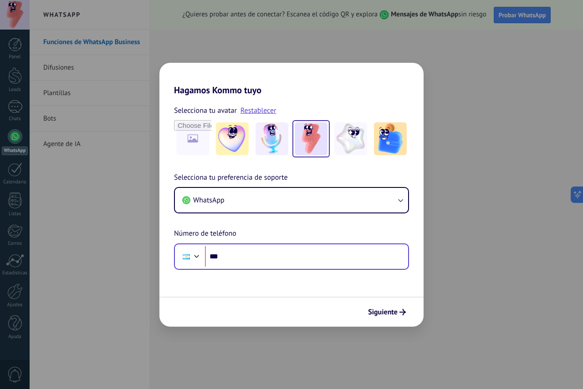 The height and width of the screenshot is (389, 583). Describe the element at coordinates (205, 111) in the screenshot. I see `span: Selecciona tu avatar` at that location.